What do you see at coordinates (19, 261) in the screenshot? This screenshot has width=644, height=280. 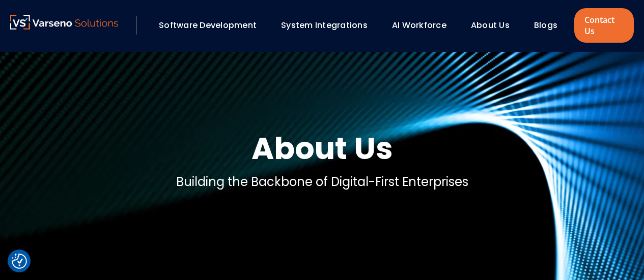 I see `button: Cookie Settings` at bounding box center [19, 261].